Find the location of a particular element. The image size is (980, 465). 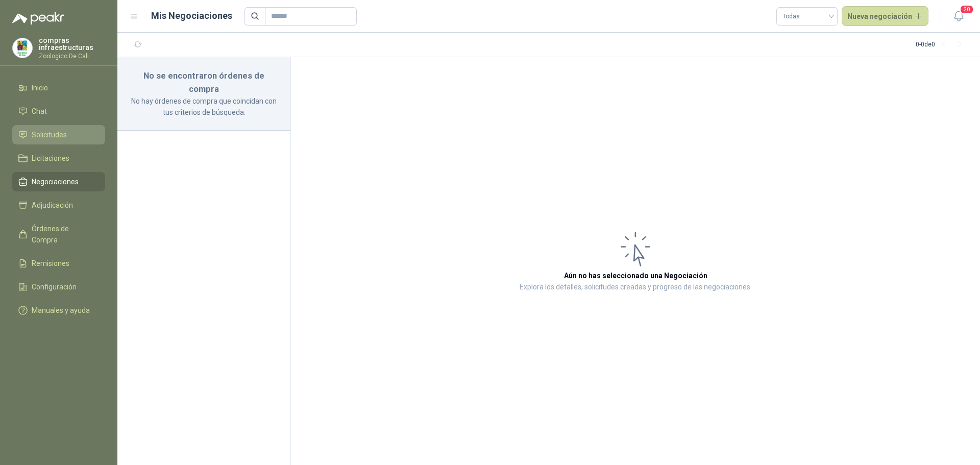

a: Remisiones is located at coordinates (59, 264).